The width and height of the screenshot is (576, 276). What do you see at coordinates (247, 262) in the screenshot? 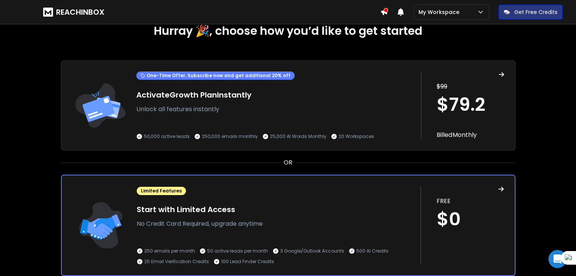
I see `p: 100 Lead Finder Credits` at bounding box center [247, 262].